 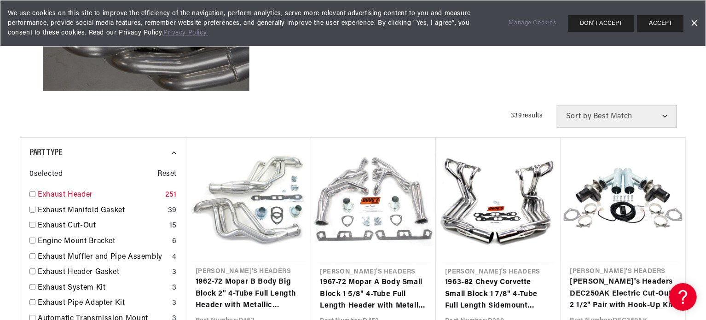 I want to click on div: 15, so click(x=173, y=226).